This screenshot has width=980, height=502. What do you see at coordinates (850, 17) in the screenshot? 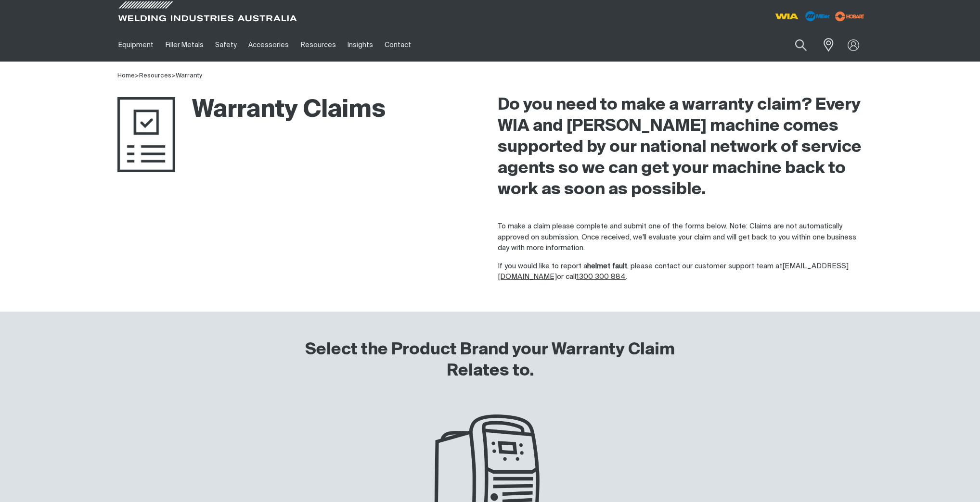
I see `a: miller` at bounding box center [850, 17].